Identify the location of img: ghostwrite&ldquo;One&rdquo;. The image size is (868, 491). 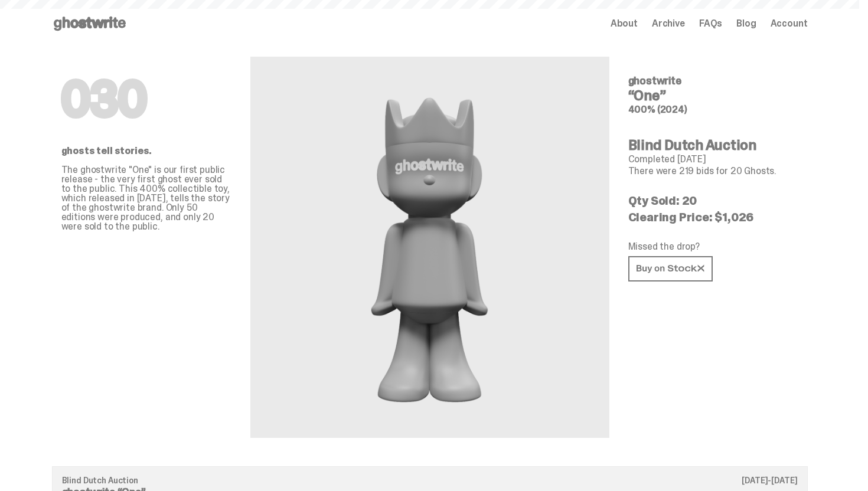
(430, 247).